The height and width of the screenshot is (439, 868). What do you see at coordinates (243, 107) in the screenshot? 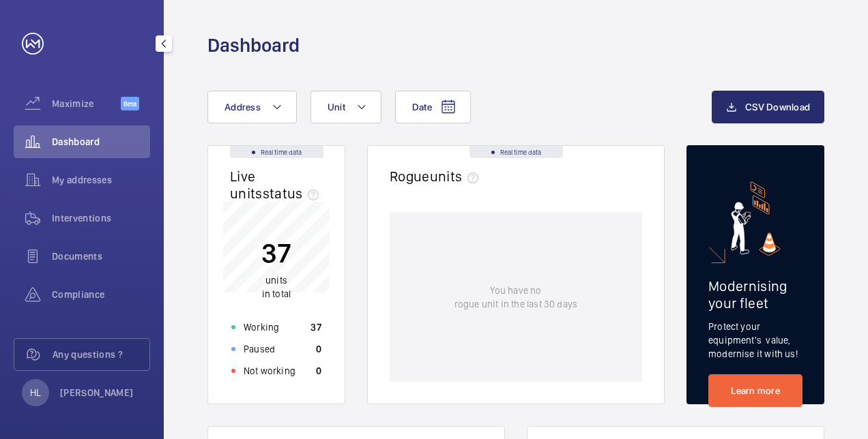
I see `span: Address` at bounding box center [243, 107].